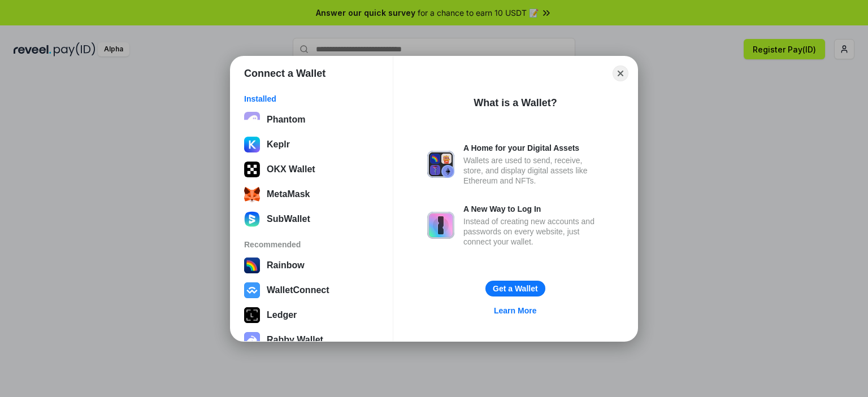 Image resolution: width=868 pixels, height=397 pixels. What do you see at coordinates (252, 194) in the screenshot?
I see `img: svg+xml;base64,PHN2ZyB3aWR0aD0iMzUiIGhlaWdodD0iMzQiIHZpZXdCb3g9IjAgMCAzNSAzNCIgZmlsbD0ibm9uZSIgeG...` at bounding box center [252, 194].